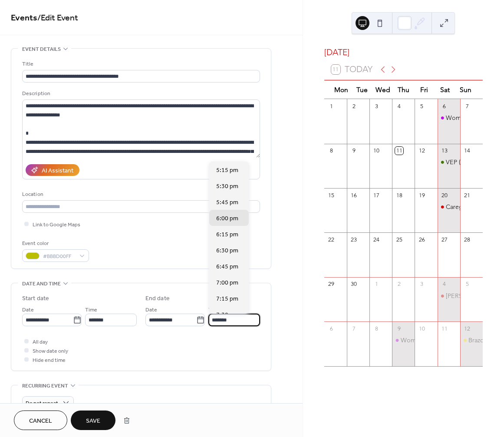 The height and width of the screenshot is (437, 504). What do you see at coordinates (227, 251) in the screenshot?
I see `span: 6:30 pm` at bounding box center [227, 251].